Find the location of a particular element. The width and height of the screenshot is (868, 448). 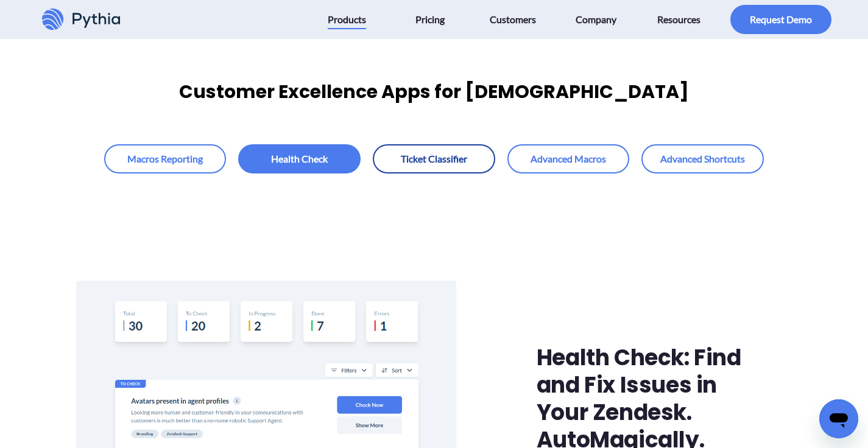

span: Resources is located at coordinates (679, 20).